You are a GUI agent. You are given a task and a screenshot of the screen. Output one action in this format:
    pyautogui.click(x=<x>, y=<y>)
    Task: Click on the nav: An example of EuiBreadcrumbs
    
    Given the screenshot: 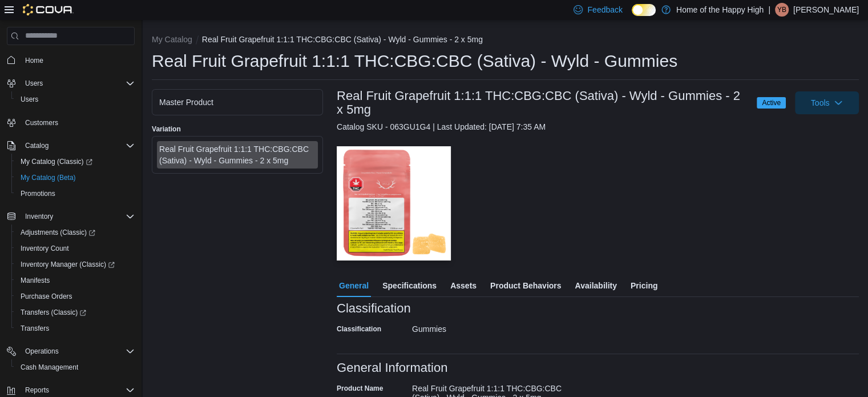 What is the action you would take?
    pyautogui.click(x=505, y=41)
    